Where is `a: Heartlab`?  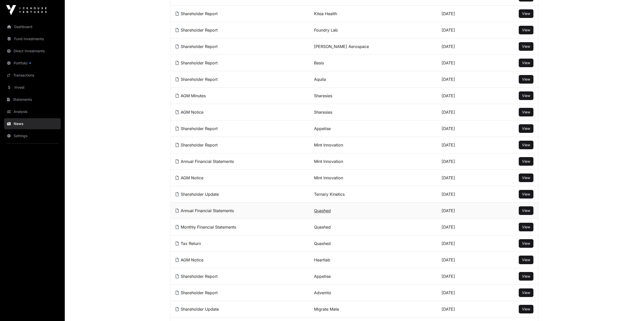
a: Heartlab is located at coordinates (322, 260).